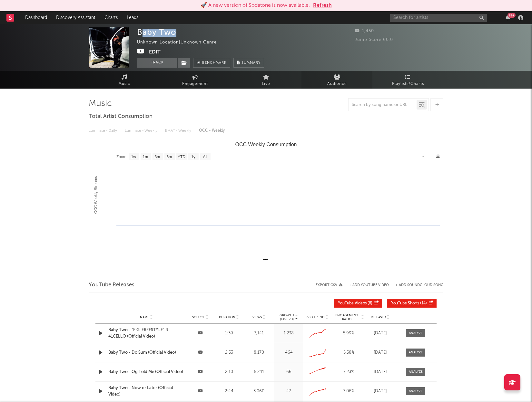 The height and width of the screenshot is (402, 532). Describe the element at coordinates (181, 157) in the screenshot. I see `text: YTD` at that location.